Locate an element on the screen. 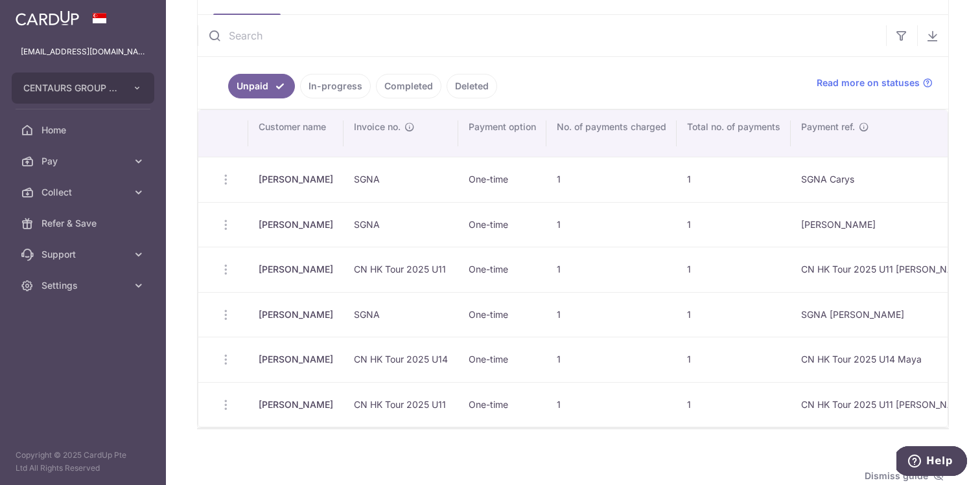 The width and height of the screenshot is (980, 485). span: Total no. of payments is located at coordinates (734, 127).